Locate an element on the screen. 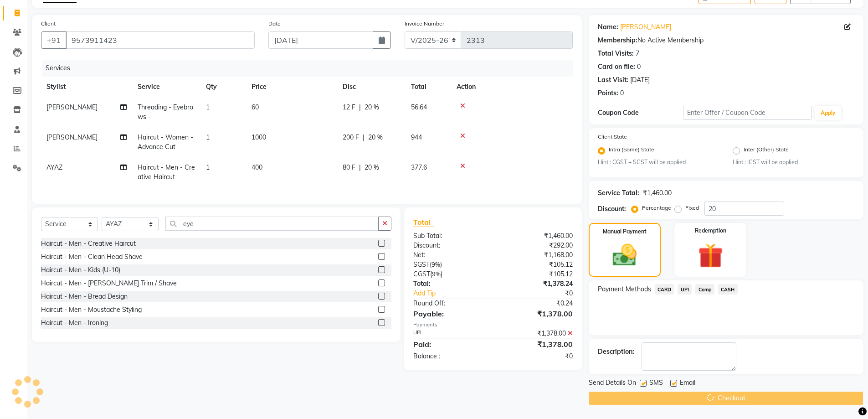 The image size is (868, 419). small: Hint : CGST + SGST will be applied is located at coordinates (658, 163).